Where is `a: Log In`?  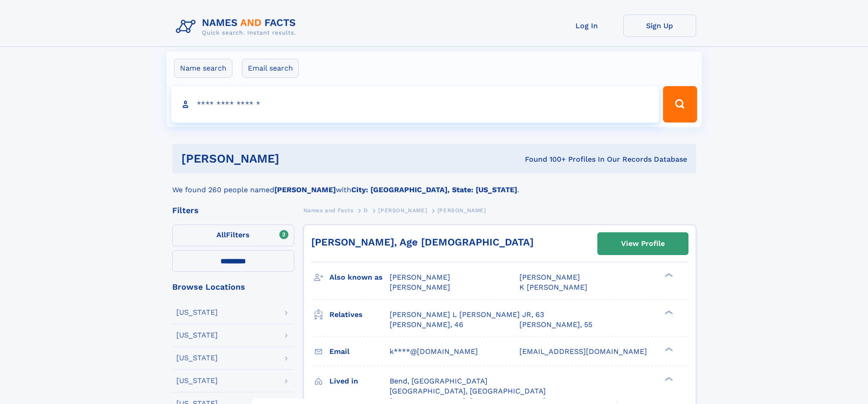 a: Log In is located at coordinates (587, 25).